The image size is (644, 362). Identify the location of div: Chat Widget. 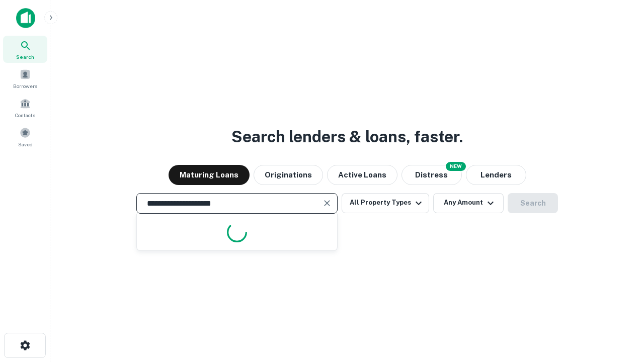
(619, 306).